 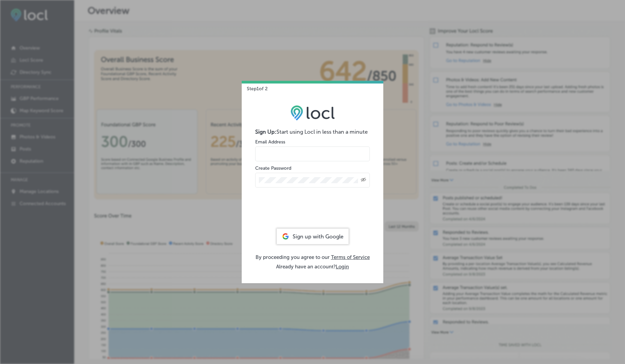 I want to click on button: Login, so click(x=342, y=267).